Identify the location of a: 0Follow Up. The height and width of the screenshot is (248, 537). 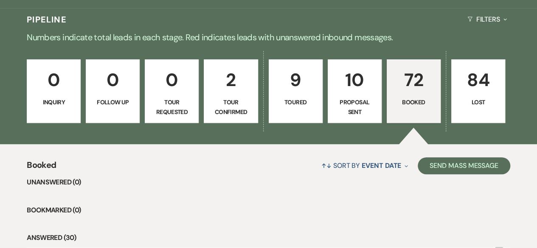
(112, 91).